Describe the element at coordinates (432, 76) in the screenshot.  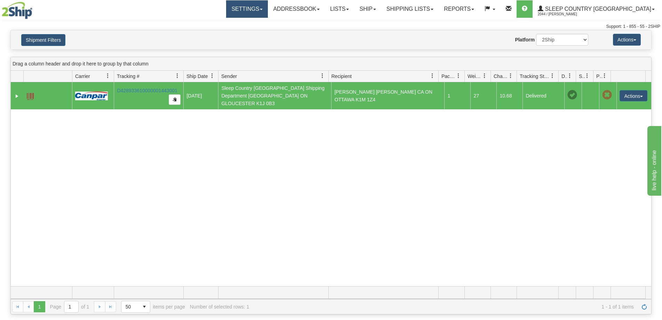
I see `a: Recipient filter column settings` at that location.